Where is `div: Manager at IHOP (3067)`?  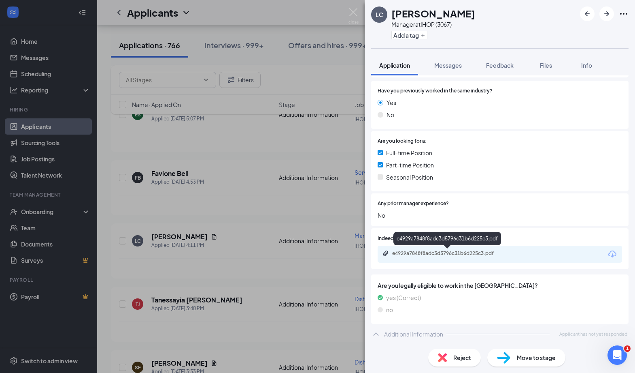 div: Manager at IHOP (3067) is located at coordinates (433, 24).